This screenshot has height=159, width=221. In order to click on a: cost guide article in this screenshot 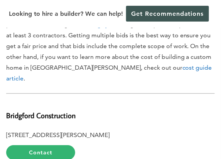, I will do `click(109, 73)`.